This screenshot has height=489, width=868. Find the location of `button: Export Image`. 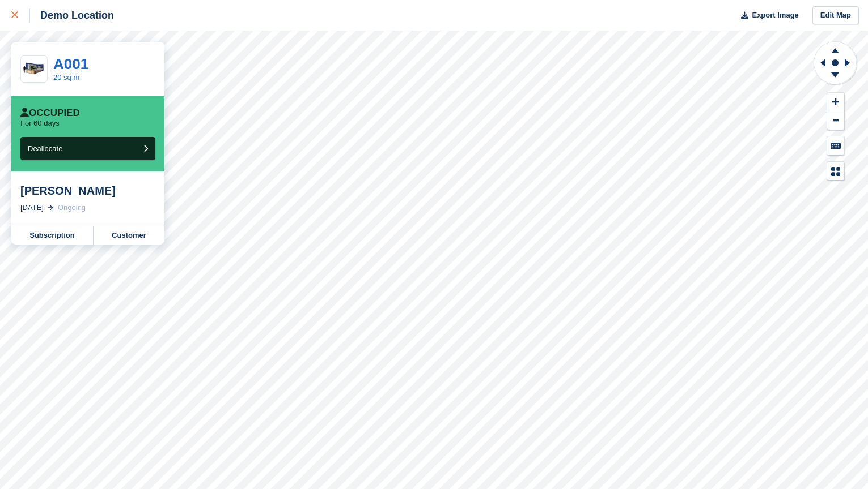

button: Export Image is located at coordinates (766, 15).